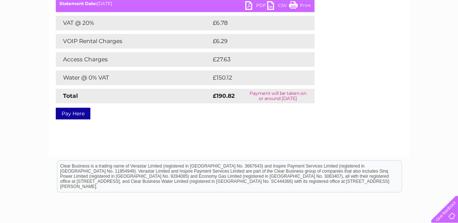 This screenshot has height=223, width=458. Describe the element at coordinates (133, 59) in the screenshot. I see `td: Access Charges` at that location.